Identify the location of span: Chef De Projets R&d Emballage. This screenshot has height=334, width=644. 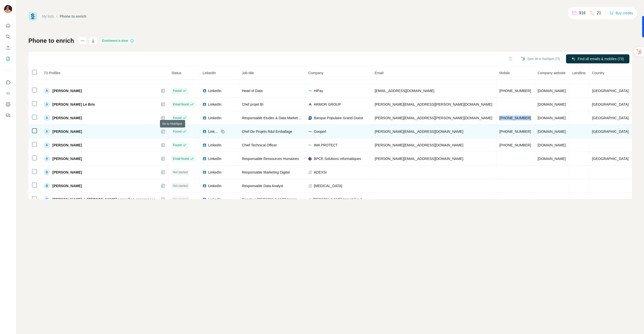
(267, 132).